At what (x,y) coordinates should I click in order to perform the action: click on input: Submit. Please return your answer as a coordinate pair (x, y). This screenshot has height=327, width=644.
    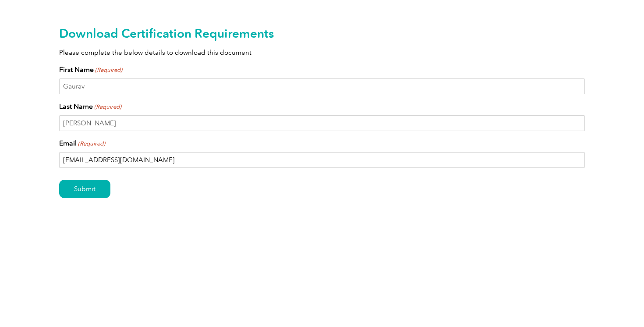
    Looking at the image, I should click on (84, 189).